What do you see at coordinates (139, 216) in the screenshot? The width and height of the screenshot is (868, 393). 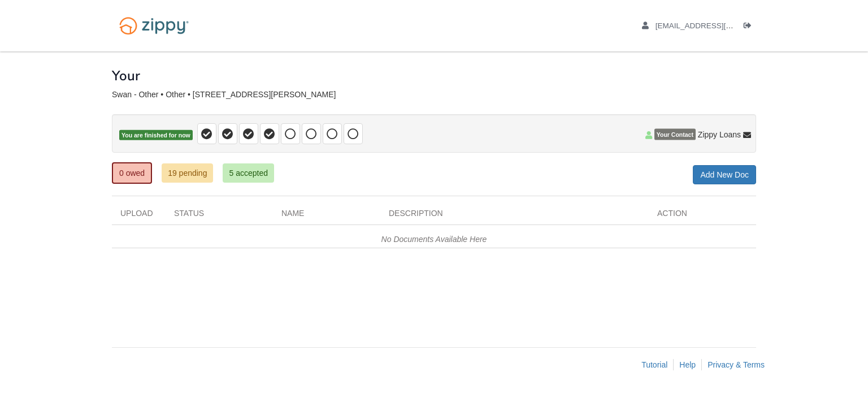 I see `div: Upload` at bounding box center [139, 216].